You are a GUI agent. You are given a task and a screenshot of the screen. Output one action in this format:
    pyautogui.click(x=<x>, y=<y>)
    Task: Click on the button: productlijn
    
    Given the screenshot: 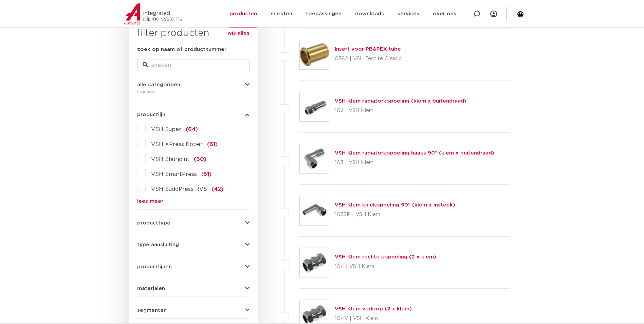 What is the action you would take?
    pyautogui.click(x=193, y=115)
    